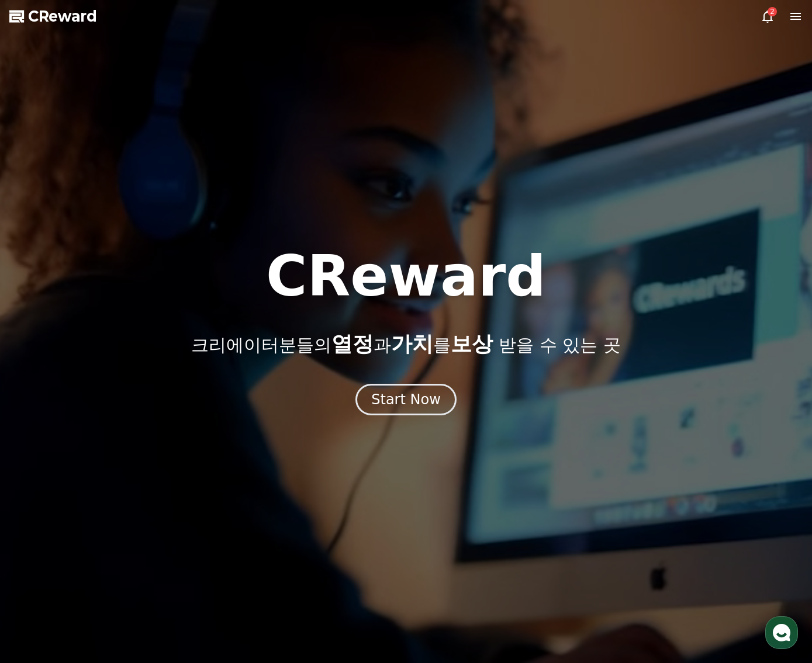  Describe the element at coordinates (472, 343) in the screenshot. I see `span: 보상` at that location.